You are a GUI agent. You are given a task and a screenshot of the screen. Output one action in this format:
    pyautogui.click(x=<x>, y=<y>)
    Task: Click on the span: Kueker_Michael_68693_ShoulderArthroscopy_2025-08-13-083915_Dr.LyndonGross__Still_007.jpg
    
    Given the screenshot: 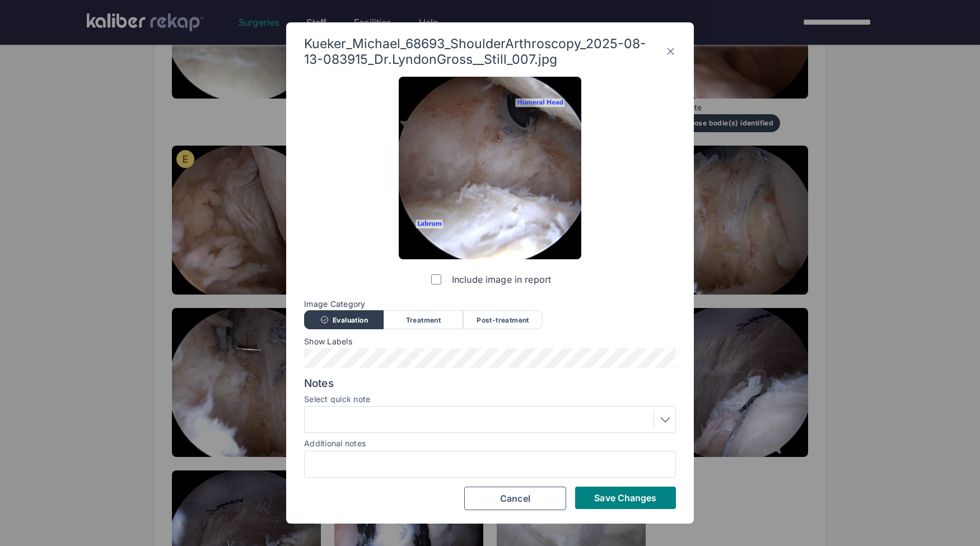 What is the action you would take?
    pyautogui.click(x=484, y=52)
    